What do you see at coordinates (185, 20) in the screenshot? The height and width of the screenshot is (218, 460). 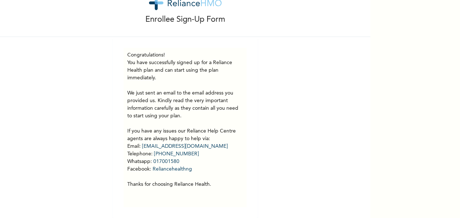 I see `p: Enrollee Sign-Up Form` at bounding box center [185, 20].